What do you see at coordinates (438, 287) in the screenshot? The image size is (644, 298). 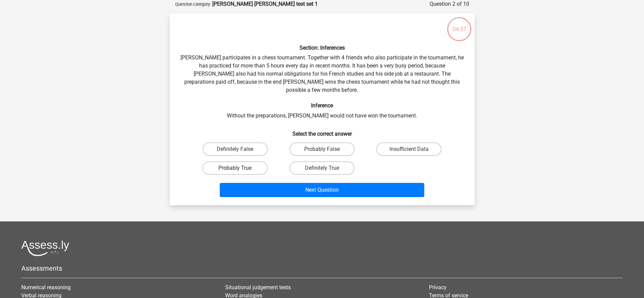 I see `a: Privacy` at bounding box center [438, 287].